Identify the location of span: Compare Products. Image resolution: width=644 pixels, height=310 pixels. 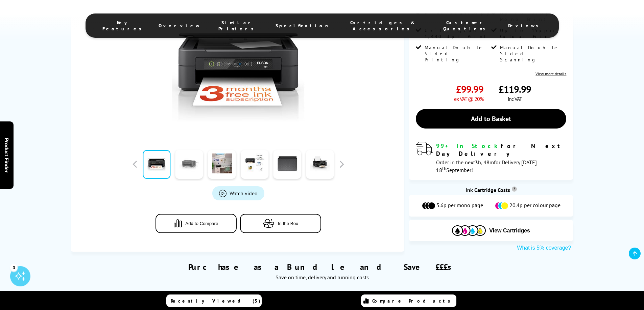
(413, 301).